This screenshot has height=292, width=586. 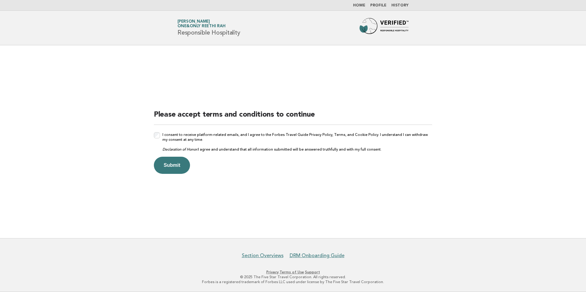 What do you see at coordinates (297, 142) in the screenshot?
I see `label: I consent to receive platform-related emails, and I agree to the Forbes Travel Guide Privacy Poli...` at bounding box center [297, 142].